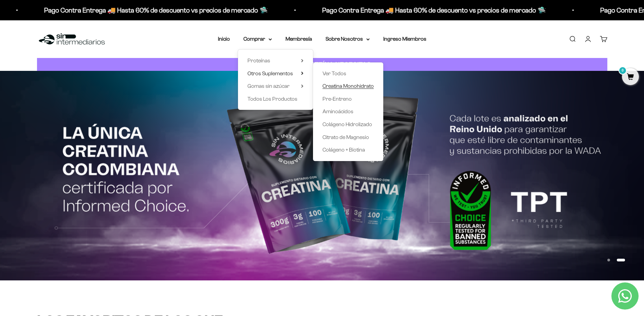 The image size is (644, 316). Describe the element at coordinates (275, 61) in the screenshot. I see `summary: Proteínas` at that location.